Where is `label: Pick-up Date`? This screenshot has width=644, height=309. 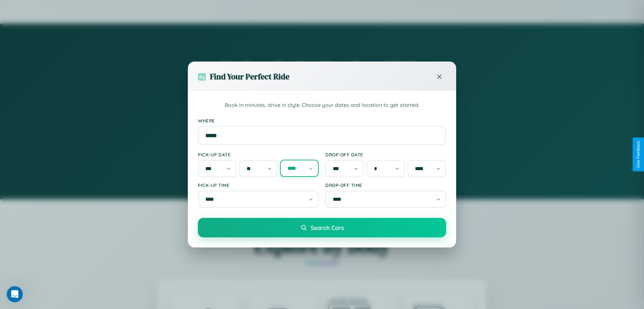
label: Pick-up Date is located at coordinates (258, 154).